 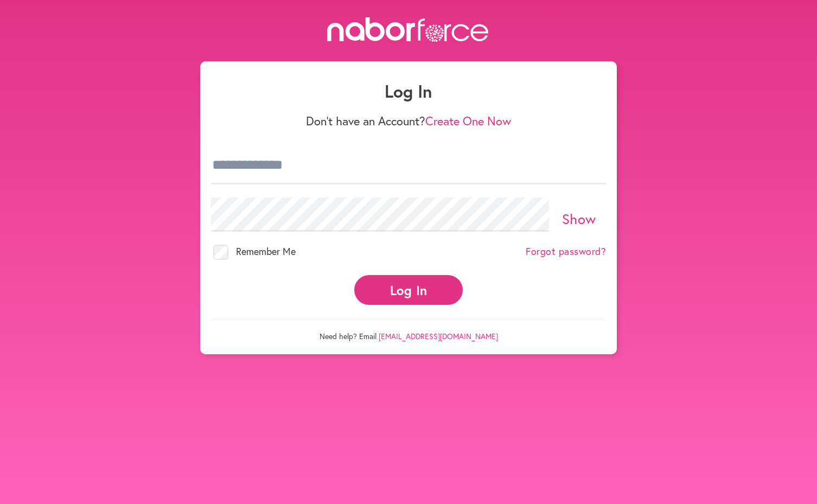 I want to click on span: Remember Me, so click(x=266, y=251).